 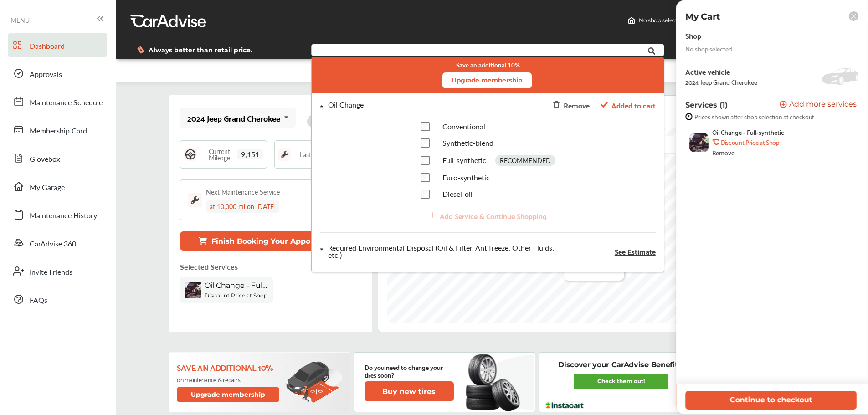 I want to click on span: See Estimate, so click(x=635, y=252).